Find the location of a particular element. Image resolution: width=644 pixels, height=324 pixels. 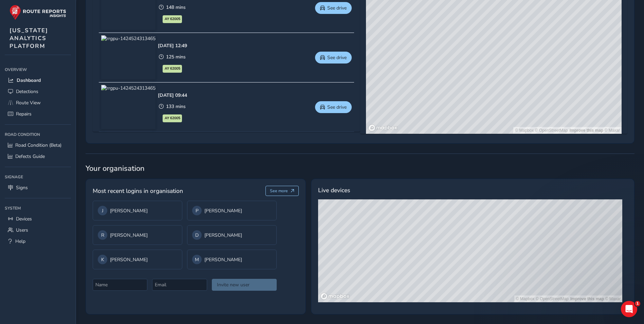

input: Name is located at coordinates (120, 285).